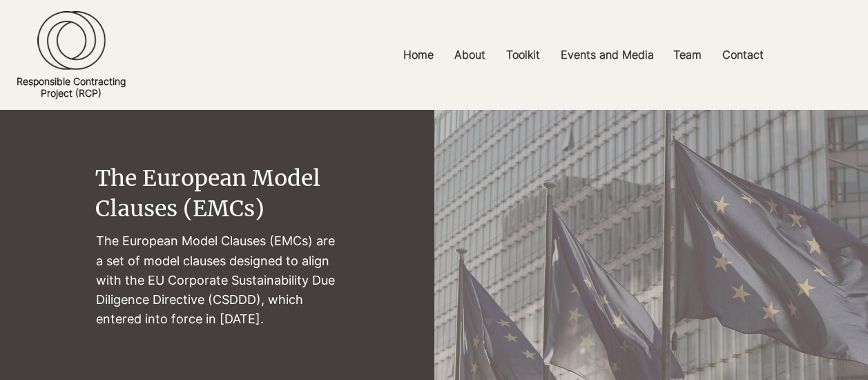 The image size is (868, 380). What do you see at coordinates (218, 280) in the screenshot?
I see `p: The European Model Clauses (EMCs) are a set of model clauses designed to align with the EU Corpor...` at bounding box center [218, 280].